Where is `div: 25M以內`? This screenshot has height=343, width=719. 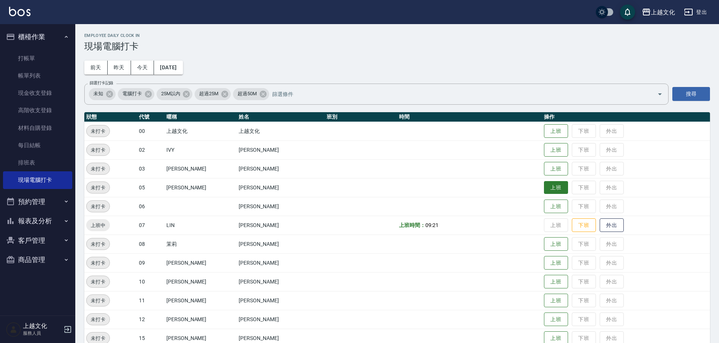 div: 25M以內 is located at coordinates (175, 94).